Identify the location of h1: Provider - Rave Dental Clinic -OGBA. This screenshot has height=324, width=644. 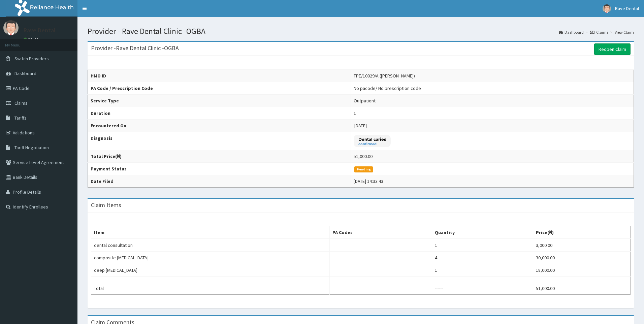
(361, 31).